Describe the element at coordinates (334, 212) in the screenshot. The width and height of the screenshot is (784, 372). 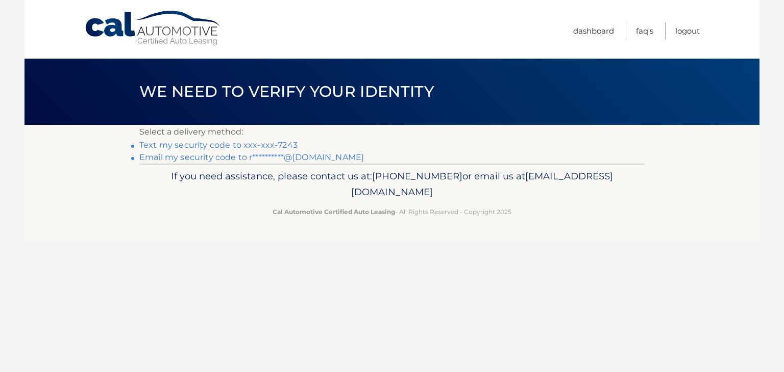
I see `strong: Cal Automotive Certified Auto Leasing` at that location.